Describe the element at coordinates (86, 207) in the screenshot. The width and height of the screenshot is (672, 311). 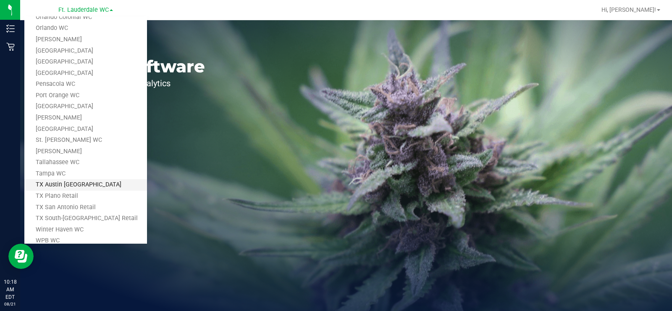
I see `a: TX San Antonio Retail` at that location.